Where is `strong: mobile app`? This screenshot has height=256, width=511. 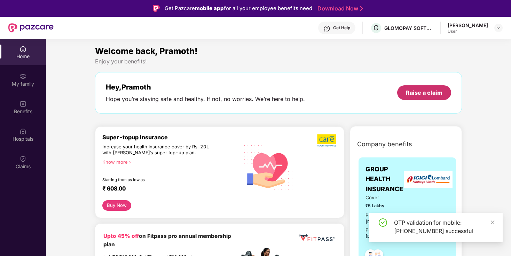 strong: mobile app is located at coordinates (209, 8).